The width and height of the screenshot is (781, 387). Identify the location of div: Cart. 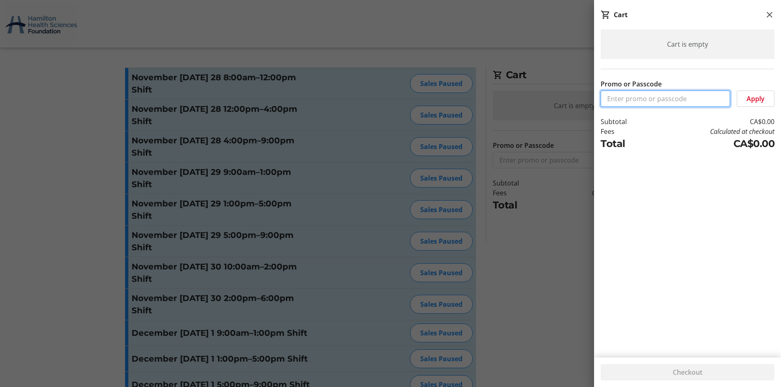
(621, 15).